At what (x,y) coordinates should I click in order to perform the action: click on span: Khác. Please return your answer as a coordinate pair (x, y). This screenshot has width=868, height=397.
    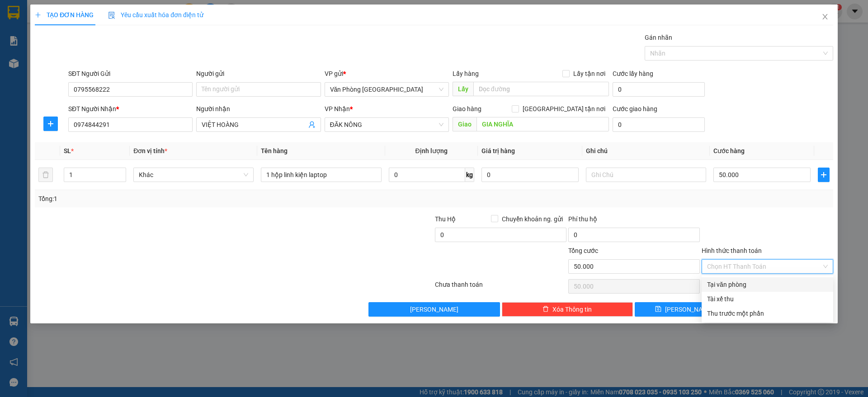
    Looking at the image, I should click on (193, 175).